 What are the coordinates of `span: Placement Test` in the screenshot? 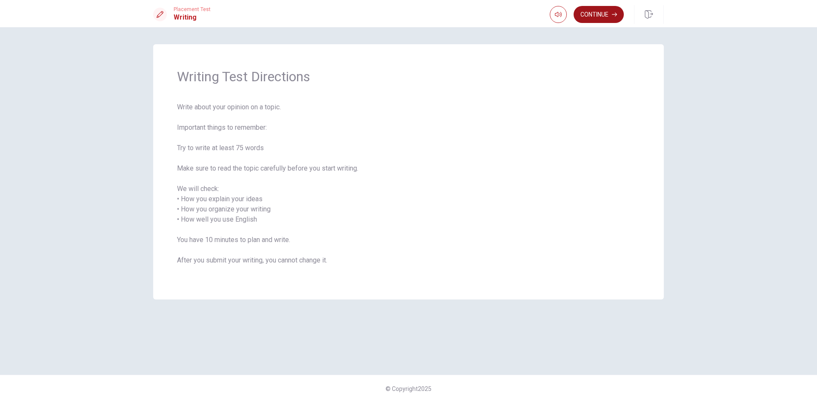 It's located at (192, 9).